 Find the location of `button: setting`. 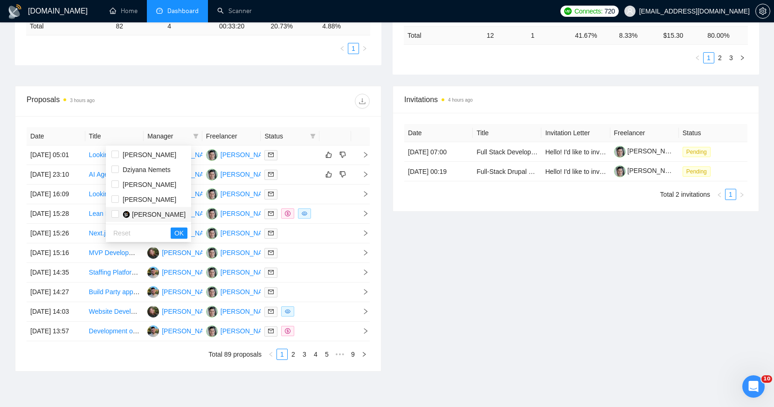

button: setting is located at coordinates (763, 11).